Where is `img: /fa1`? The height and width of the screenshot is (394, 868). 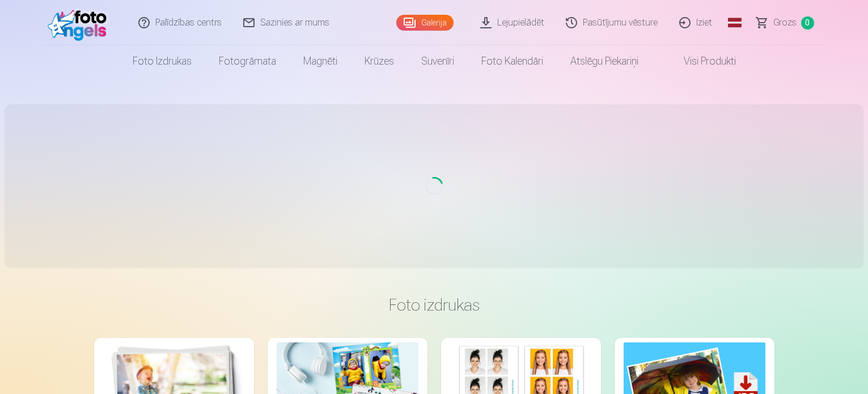 img: /fa1 is located at coordinates (80, 23).